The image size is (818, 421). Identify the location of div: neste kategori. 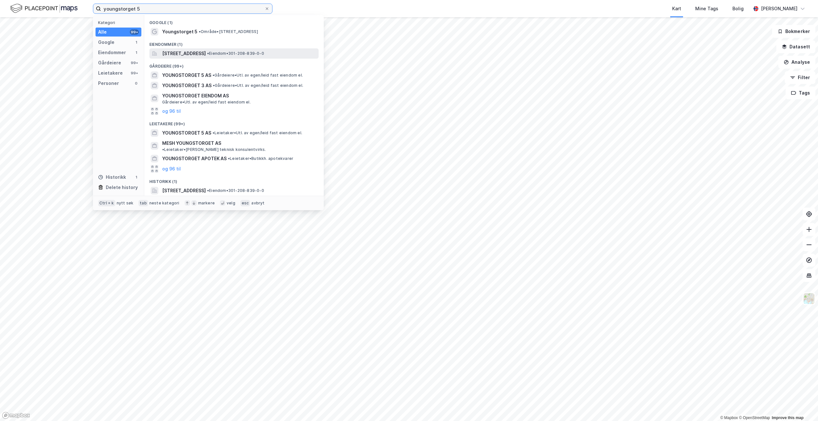
(164, 203).